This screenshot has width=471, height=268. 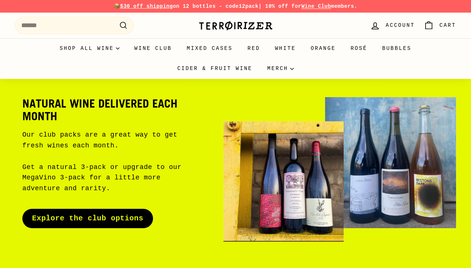 I want to click on span: Cart, so click(x=447, y=25).